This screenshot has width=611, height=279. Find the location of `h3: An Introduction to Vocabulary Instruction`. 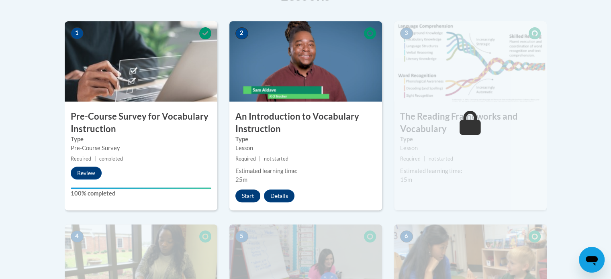

h3: An Introduction to Vocabulary Instruction is located at coordinates (306, 123).